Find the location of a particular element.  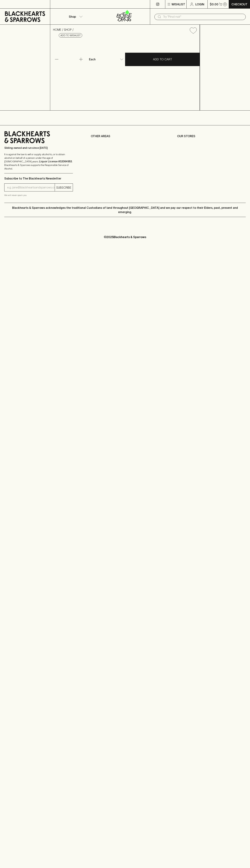

img: Indigo Mandarin Bergamot & Lemon Myrtle Soda 330ml is located at coordinates (125, 73).